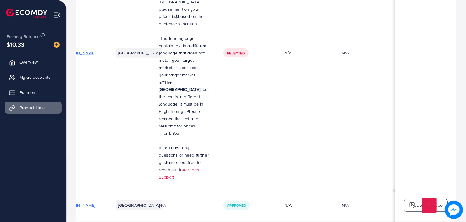 The height and width of the screenshot is (222, 466). Describe the element at coordinates (236, 53) in the screenshot. I see `span: Rejected` at that location.